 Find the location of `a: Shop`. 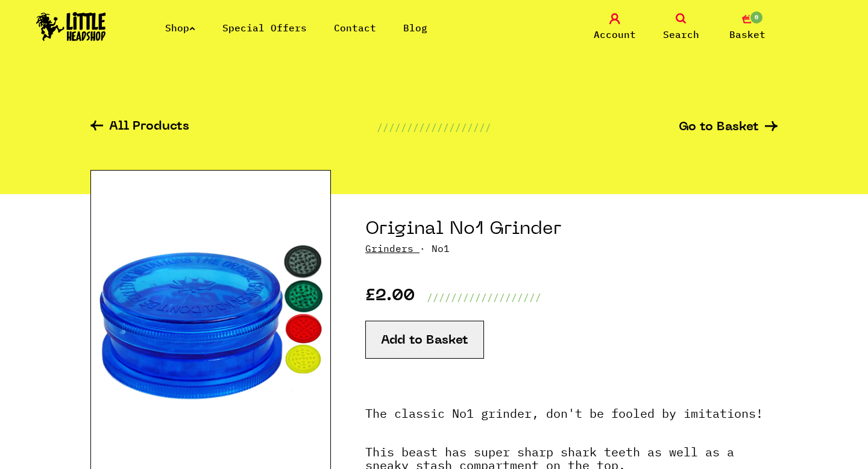

a: Shop is located at coordinates (180, 27).